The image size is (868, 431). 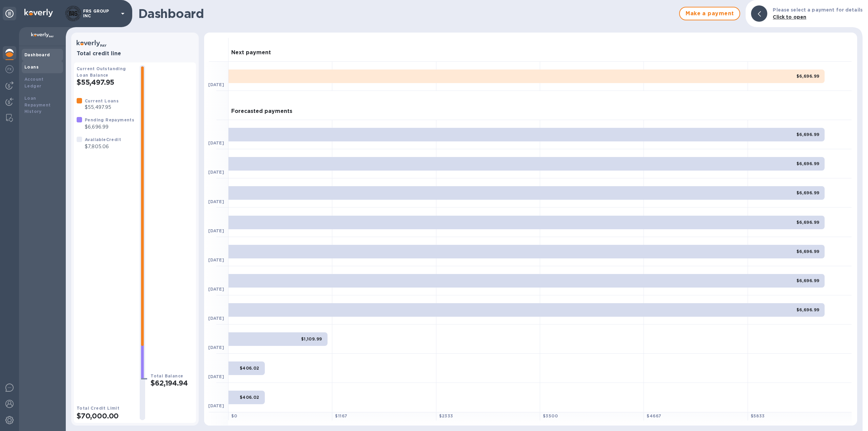 I want to click on h3: Forecasted payments, so click(x=262, y=111).